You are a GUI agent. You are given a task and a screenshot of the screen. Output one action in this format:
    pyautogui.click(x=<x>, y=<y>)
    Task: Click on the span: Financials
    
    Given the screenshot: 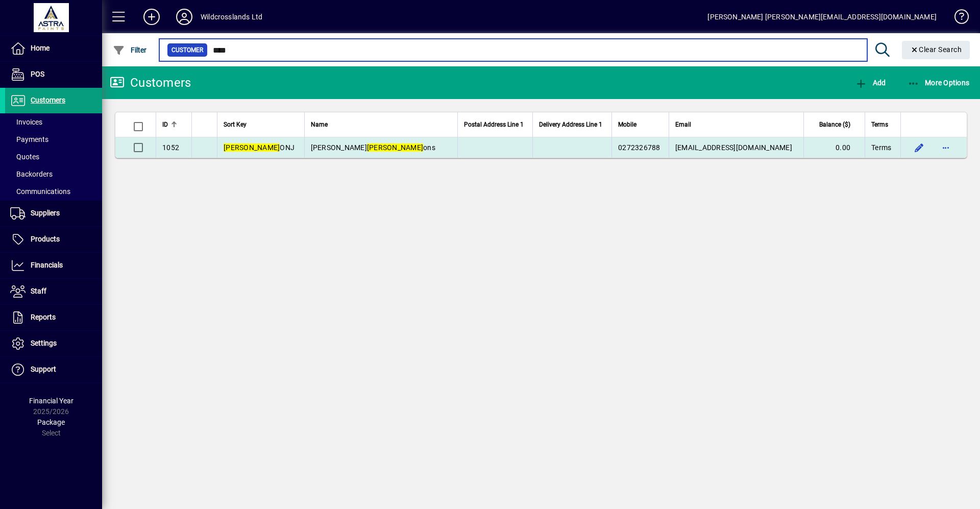 What is the action you would take?
    pyautogui.click(x=46, y=265)
    